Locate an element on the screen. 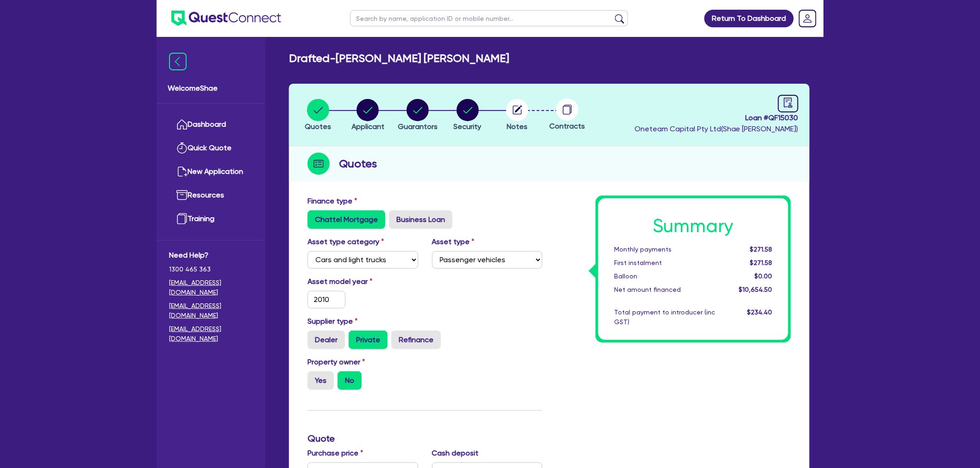 The image size is (980, 468). img: step-icon is located at coordinates (319, 164).